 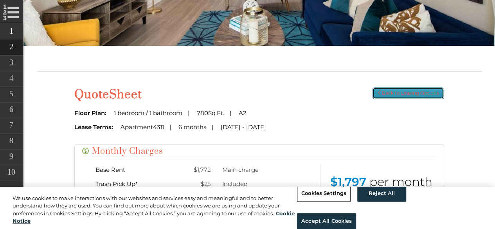 What do you see at coordinates (401, 182) in the screenshot?
I see `span: per month` at bounding box center [401, 182].